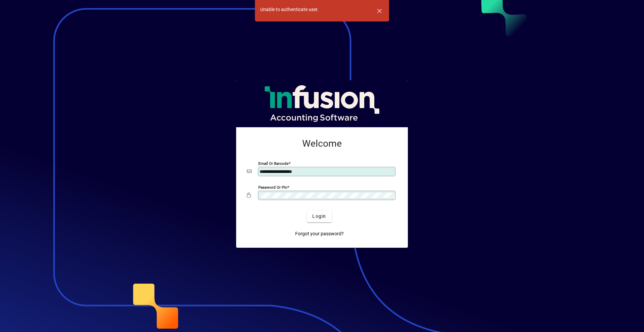 This screenshot has width=644, height=332. I want to click on span: Login, so click(319, 216).